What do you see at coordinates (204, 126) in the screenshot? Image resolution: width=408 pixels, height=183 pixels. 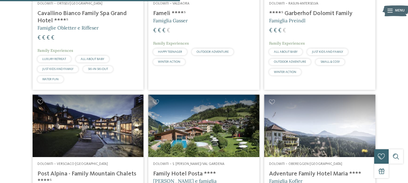 I see `img: Cercate un hotel per famiglie? Qui troverete solo i migliori!` at bounding box center [204, 126].